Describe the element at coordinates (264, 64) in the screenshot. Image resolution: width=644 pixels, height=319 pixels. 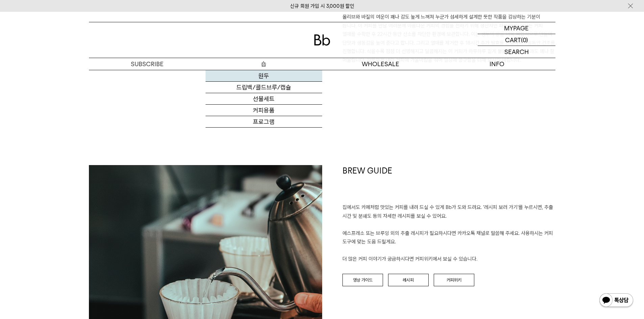
I see `p: 숍` at that location.